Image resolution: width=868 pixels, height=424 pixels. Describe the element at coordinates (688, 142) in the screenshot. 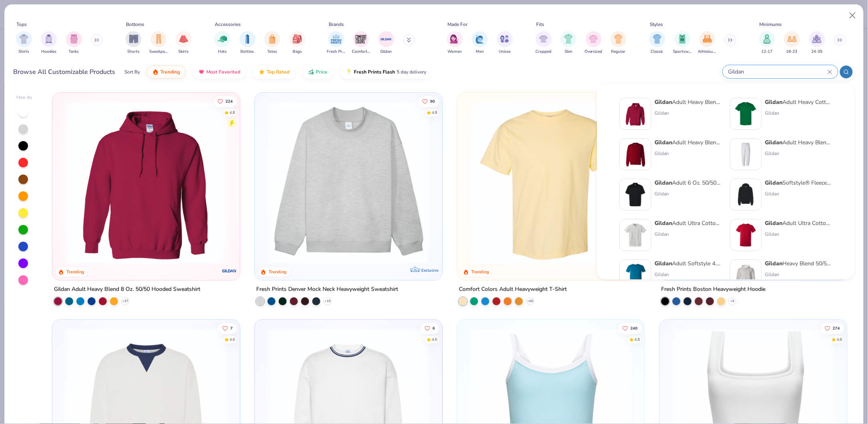

I see `div: Adult Heavy Blend Adult 8 Oz. 50/50 Fleece Crew` at that location.